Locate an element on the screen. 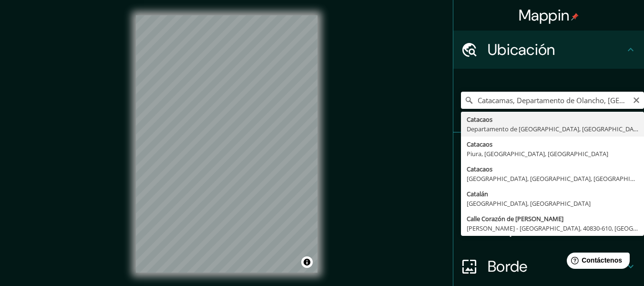  font: Contáctenos is located at coordinates (42, 11).